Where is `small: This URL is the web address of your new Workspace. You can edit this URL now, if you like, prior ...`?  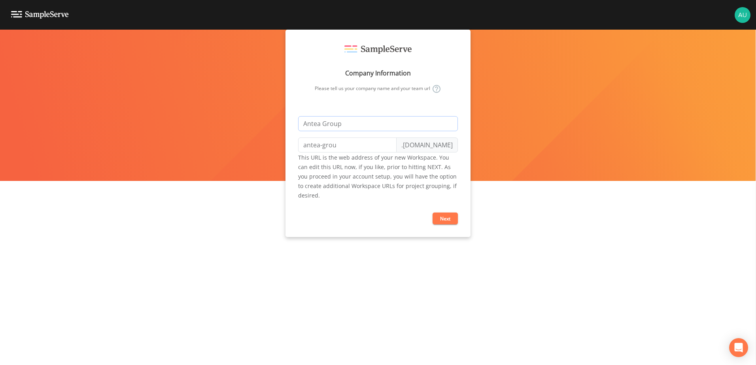 small: This URL is the web address of your new Workspace. You can edit this URL now, if you like, prior ... is located at coordinates (377, 176).